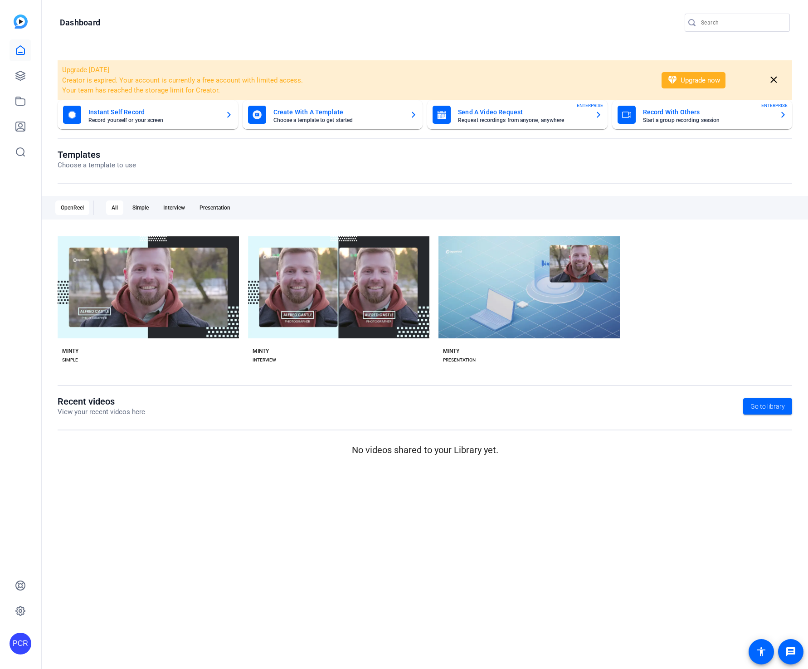 This screenshot has width=808, height=669. I want to click on p: View your recent videos here, so click(101, 412).